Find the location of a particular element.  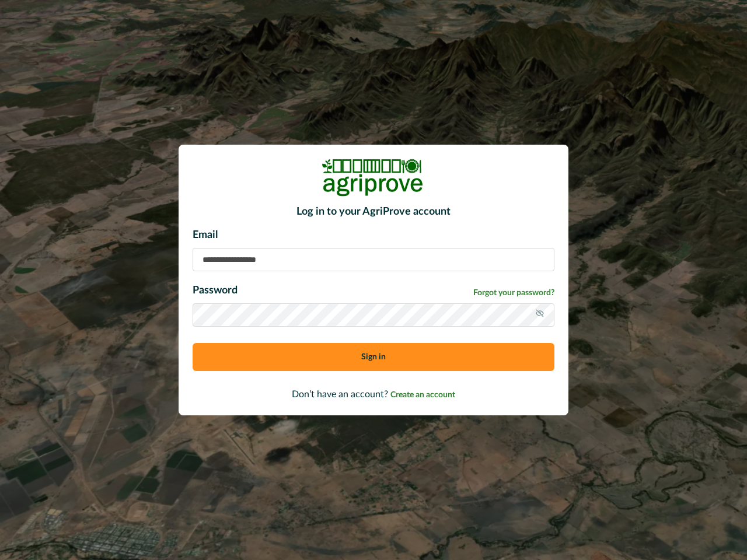

p: Password is located at coordinates (215, 291).